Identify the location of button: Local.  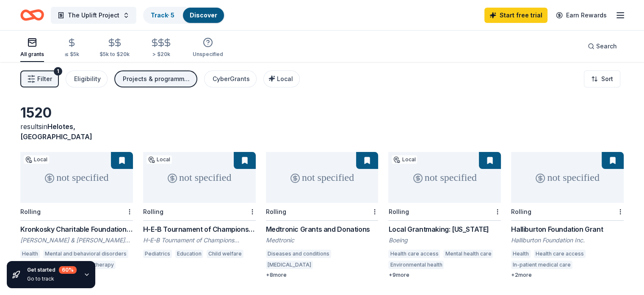
(282, 79).